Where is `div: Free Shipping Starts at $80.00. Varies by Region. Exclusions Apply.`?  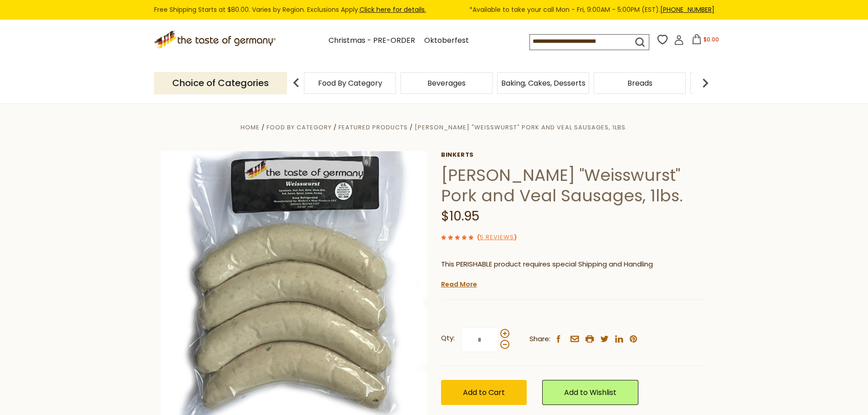 div: Free Shipping Starts at $80.00. Varies by Region. Exclusions Apply. is located at coordinates (434, 10).